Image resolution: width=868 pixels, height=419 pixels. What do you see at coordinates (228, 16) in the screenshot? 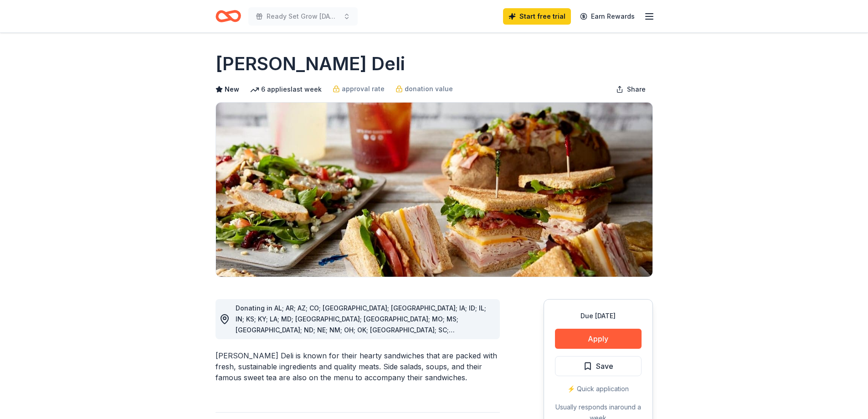
I see `a: Home` at bounding box center [228, 16].